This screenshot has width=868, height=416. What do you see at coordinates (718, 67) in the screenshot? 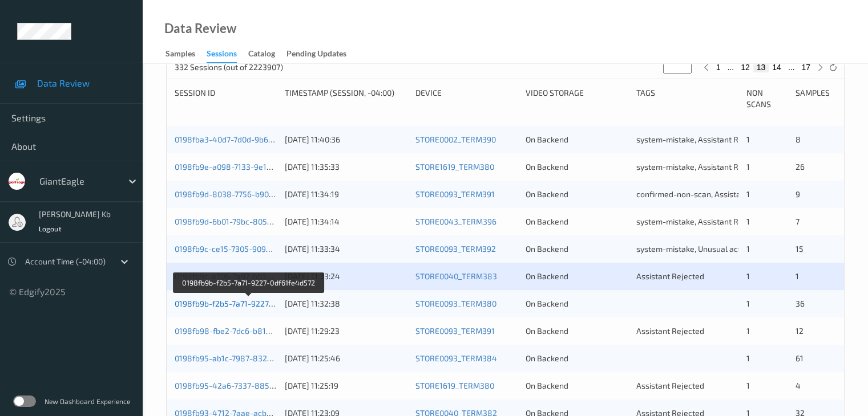
I see `button: 1` at bounding box center [718, 67].